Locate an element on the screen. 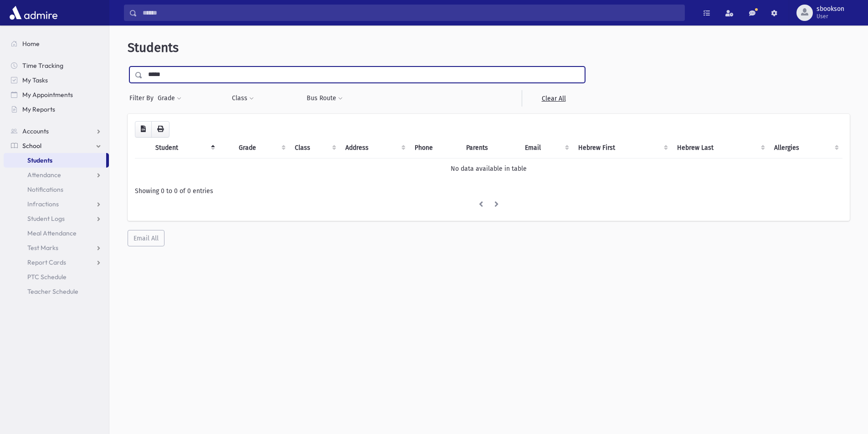 Image resolution: width=868 pixels, height=434 pixels. th: Parents is located at coordinates (490, 148).